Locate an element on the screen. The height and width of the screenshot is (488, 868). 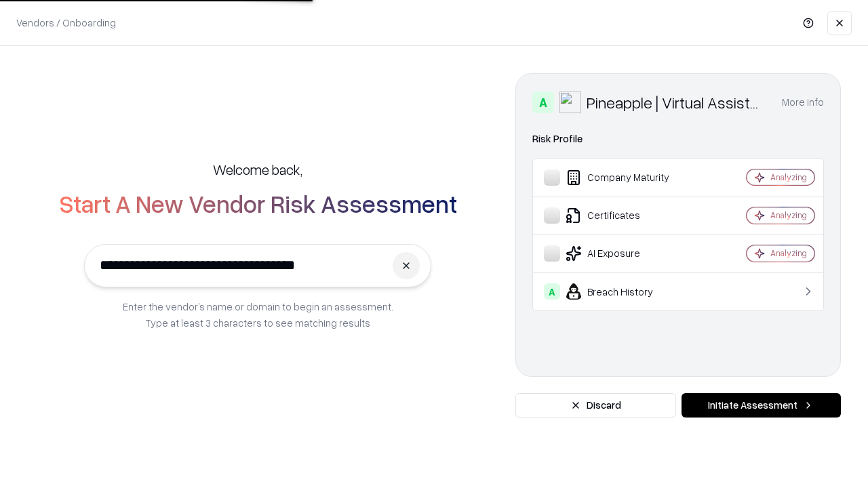
h5: Welcome back, is located at coordinates (258, 170).